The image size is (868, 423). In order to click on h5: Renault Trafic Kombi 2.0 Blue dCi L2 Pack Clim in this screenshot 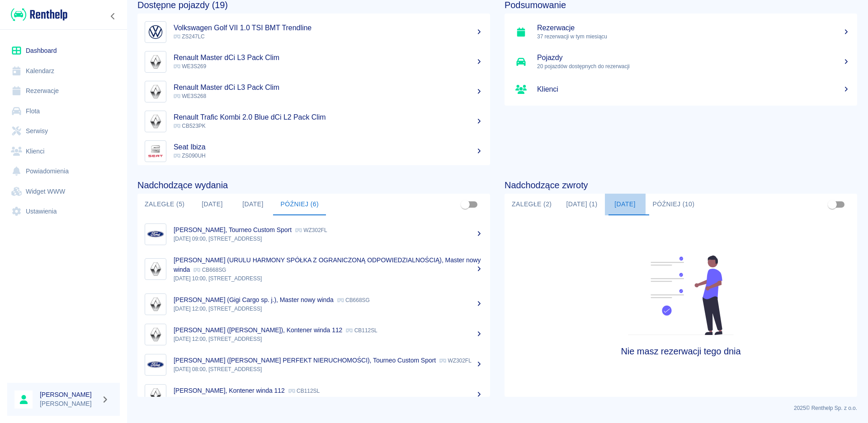, I will do `click(328, 117)`.